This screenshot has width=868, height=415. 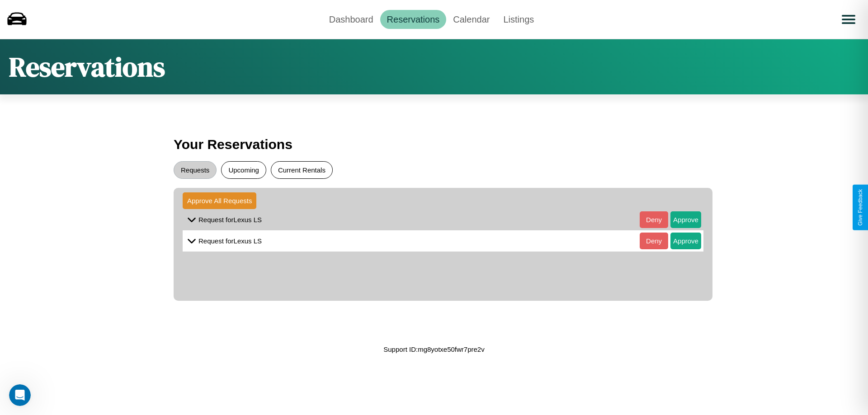 I want to click on button: Approve All Requests, so click(x=219, y=200).